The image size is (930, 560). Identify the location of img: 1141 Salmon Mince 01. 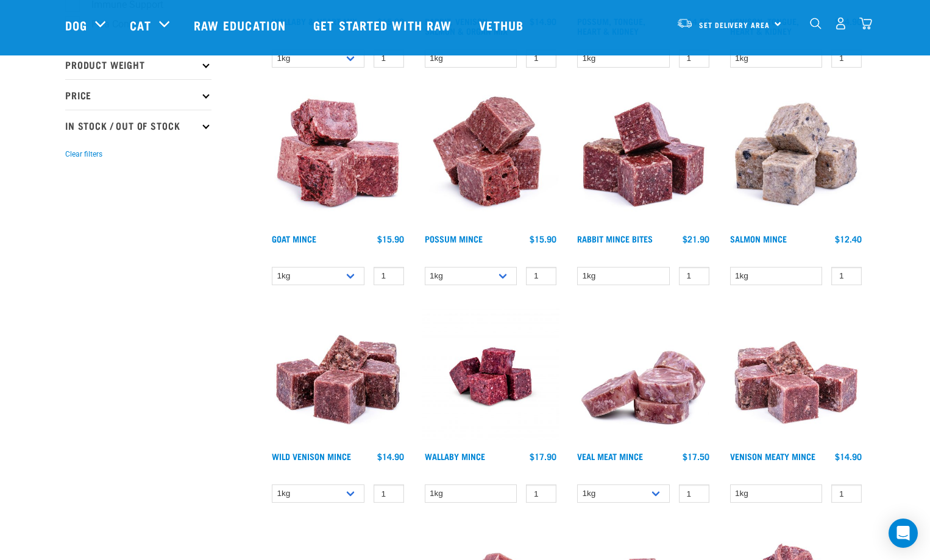
(796, 158).